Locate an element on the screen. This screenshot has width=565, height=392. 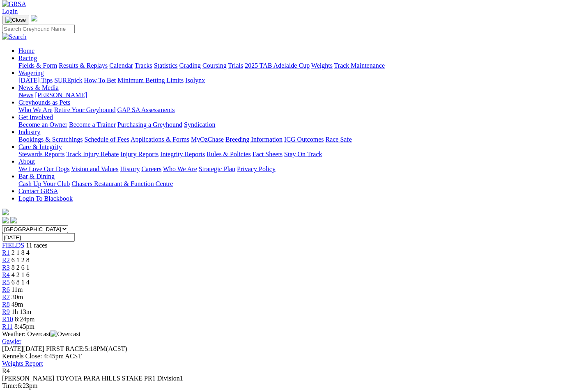
input: Search is located at coordinates (38, 29).